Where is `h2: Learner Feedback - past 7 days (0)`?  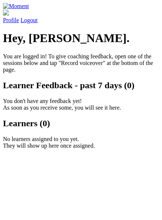 h2: Learner Feedback - past 7 days (0) is located at coordinates (81, 85).